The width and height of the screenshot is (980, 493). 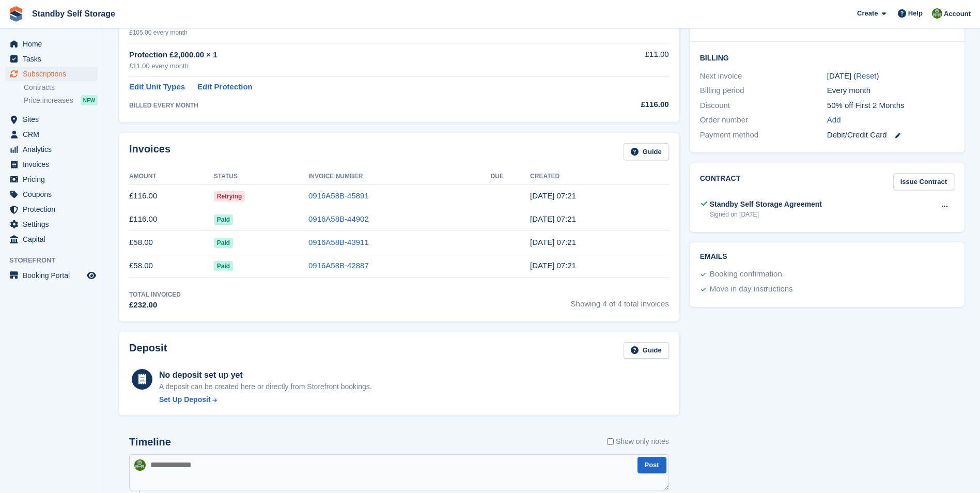 What do you see at coordinates (339, 219) in the screenshot?
I see `a: 0916A58B-44902` at bounding box center [339, 219].